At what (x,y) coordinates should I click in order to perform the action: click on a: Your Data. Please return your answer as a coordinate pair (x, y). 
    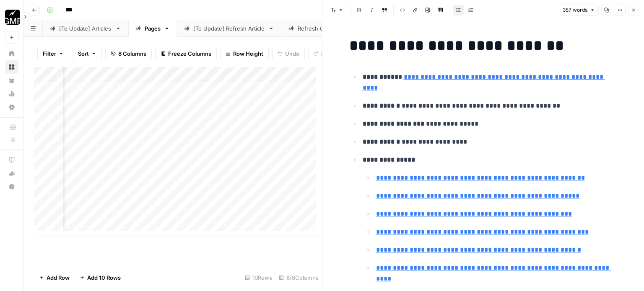
    Looking at the image, I should click on (12, 81).